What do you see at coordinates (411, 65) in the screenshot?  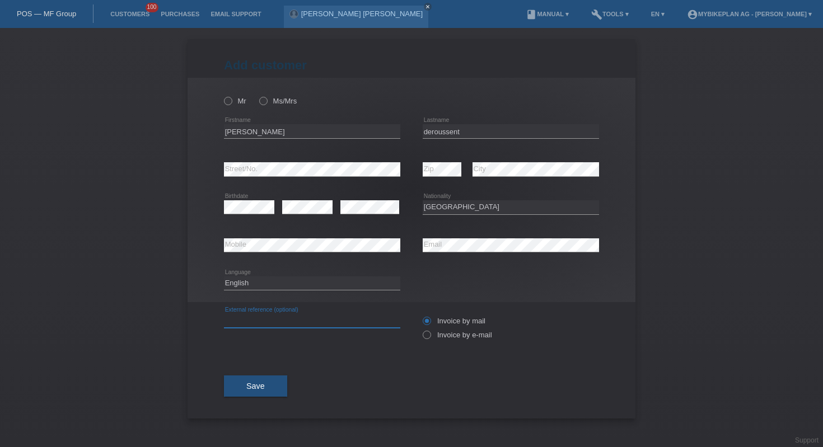 I see `h1: Add customer` at bounding box center [411, 65].